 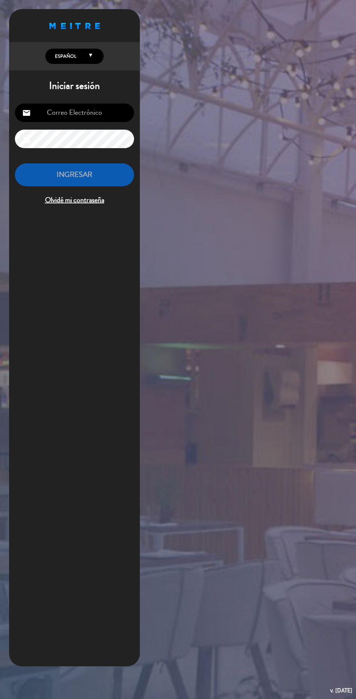 I want to click on h1: Iniciar sesión, so click(x=74, y=86).